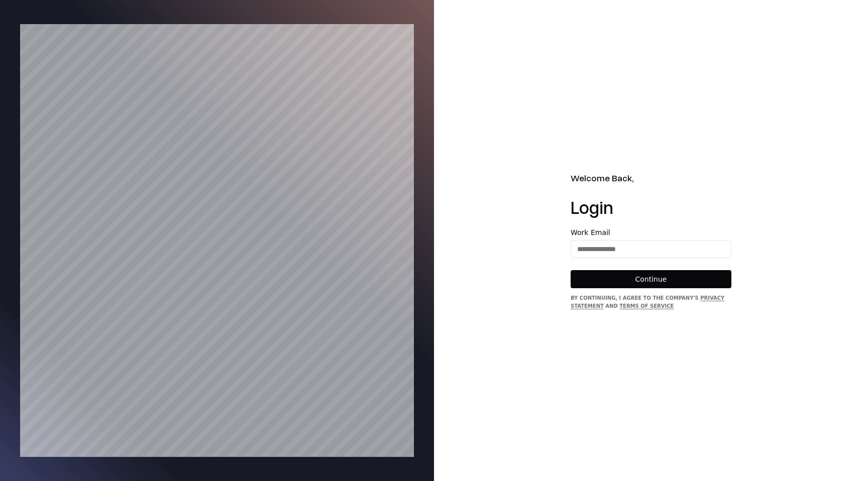 The height and width of the screenshot is (481, 868). I want to click on div: By continuing, I agree to the Company's and, so click(651, 302).